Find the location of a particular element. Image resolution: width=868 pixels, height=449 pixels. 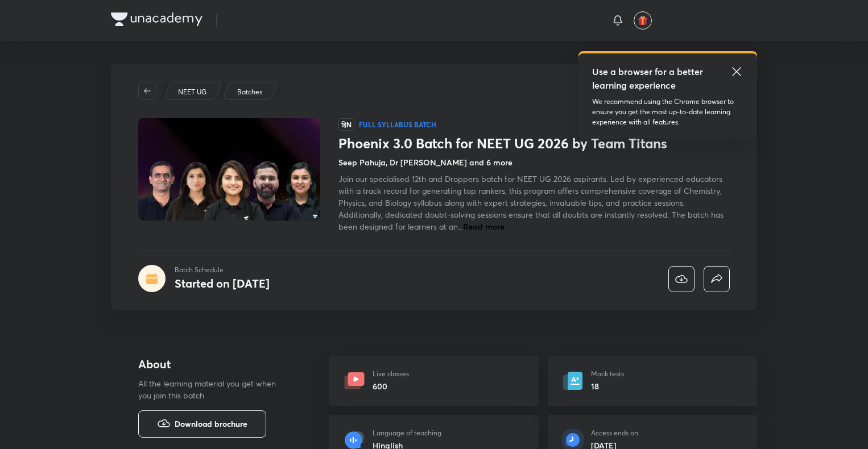

a: Batches is located at coordinates (250, 92).